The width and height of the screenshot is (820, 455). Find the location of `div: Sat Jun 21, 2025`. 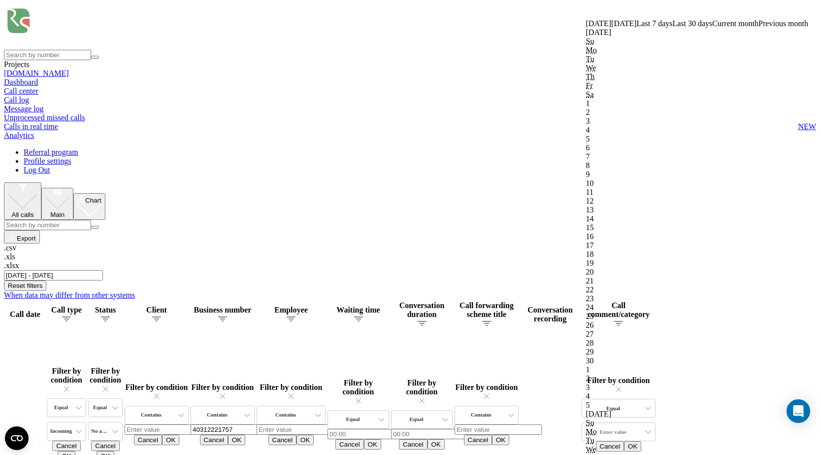

div: Sat Jun 21, 2025 is located at coordinates (698, 281).